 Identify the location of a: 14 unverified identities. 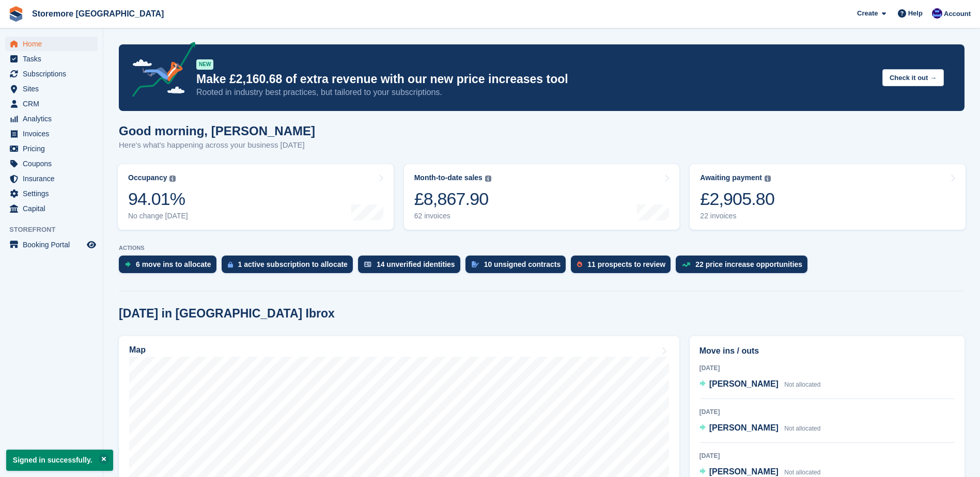
(412, 267).